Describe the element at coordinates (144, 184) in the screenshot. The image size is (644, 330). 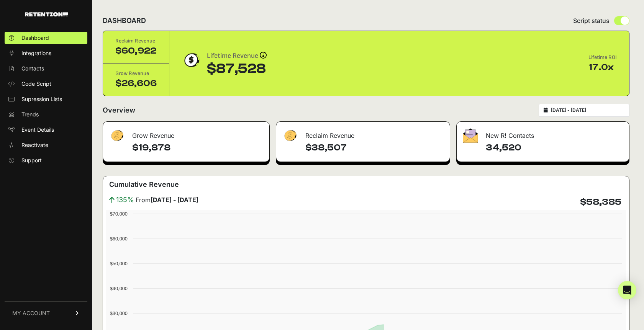
I see `h3: Cumulative Revenue` at that location.